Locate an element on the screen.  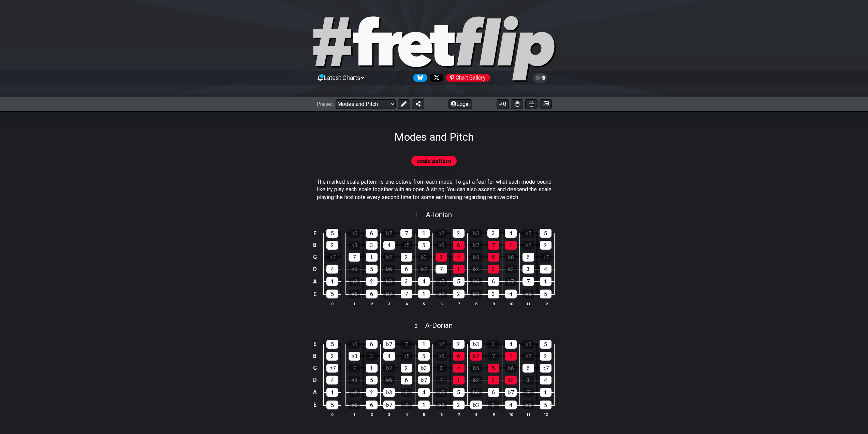
span: Latest Charts is located at coordinates (342, 78).